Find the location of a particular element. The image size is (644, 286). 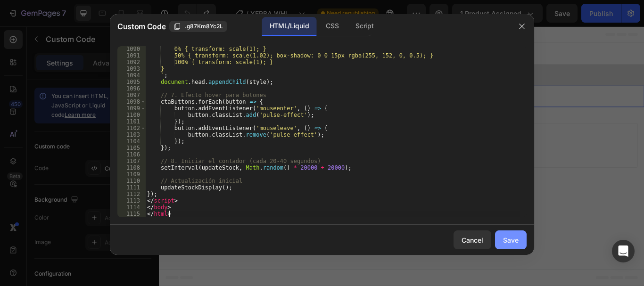

span: .g87Km8Yc2L is located at coordinates (204, 26).